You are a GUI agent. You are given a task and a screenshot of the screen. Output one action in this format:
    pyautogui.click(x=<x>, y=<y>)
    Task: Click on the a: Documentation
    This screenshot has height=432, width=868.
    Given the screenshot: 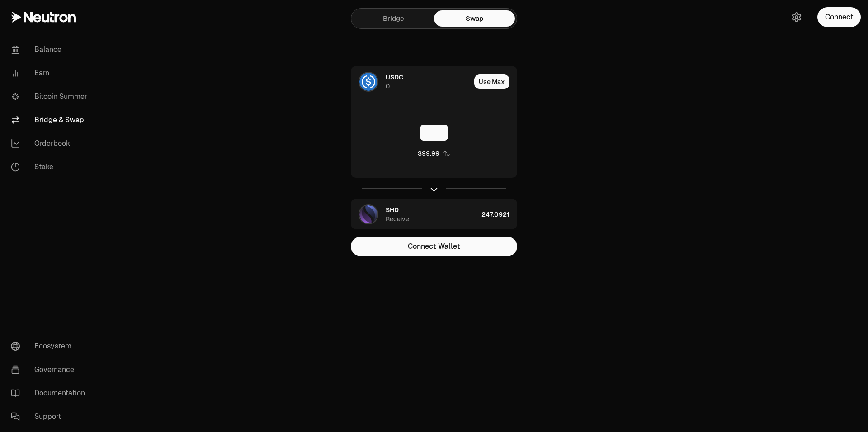 What is the action you would take?
    pyautogui.click(x=51, y=393)
    